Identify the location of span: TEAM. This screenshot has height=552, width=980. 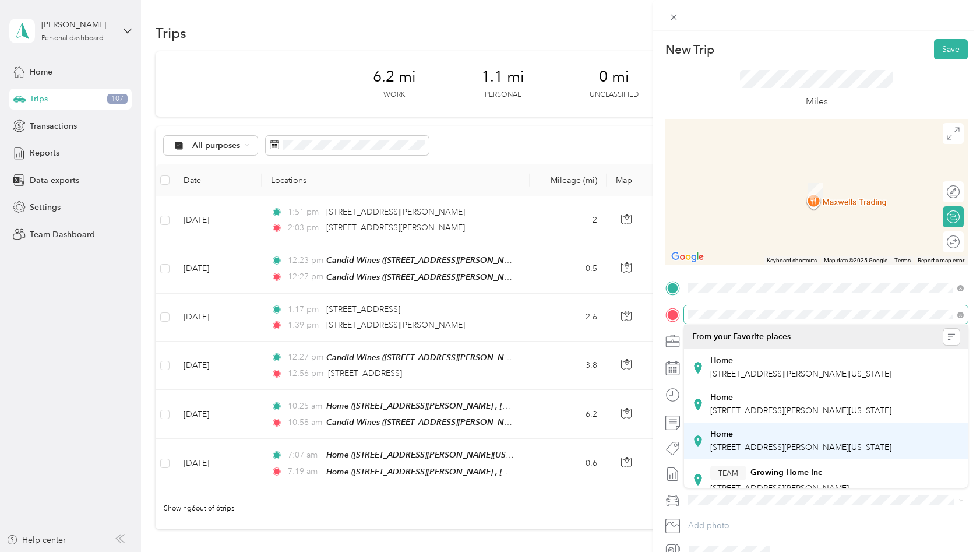
(729, 473).